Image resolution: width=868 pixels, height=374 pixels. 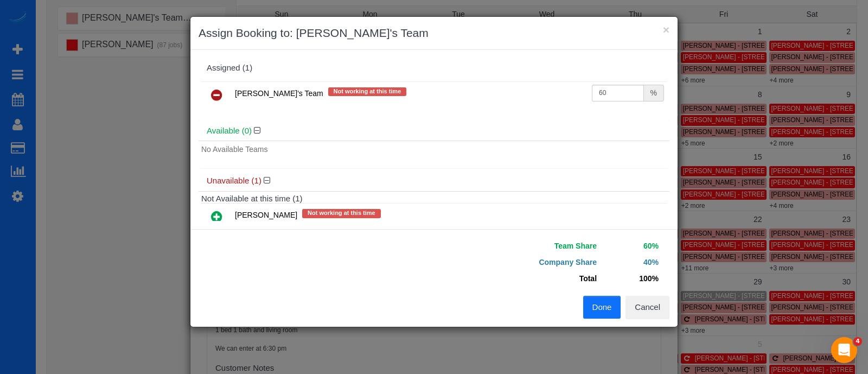 I want to click on button: Cancel, so click(x=647, y=307).